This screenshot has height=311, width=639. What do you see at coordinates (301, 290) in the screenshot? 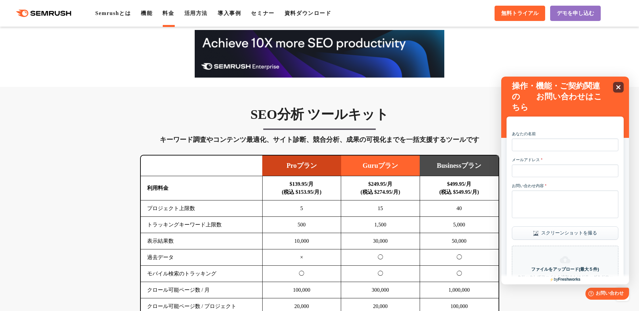
I see `td: 100,000` at bounding box center [301, 290].